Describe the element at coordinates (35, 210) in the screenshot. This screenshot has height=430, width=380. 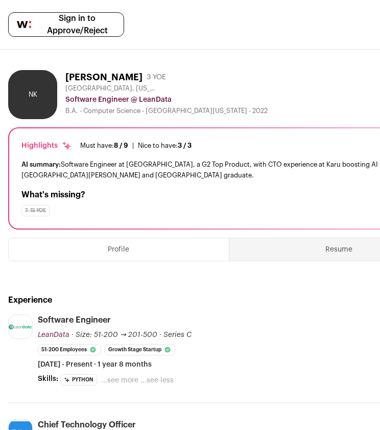
I see `div: 7-15 YOE` at that location.